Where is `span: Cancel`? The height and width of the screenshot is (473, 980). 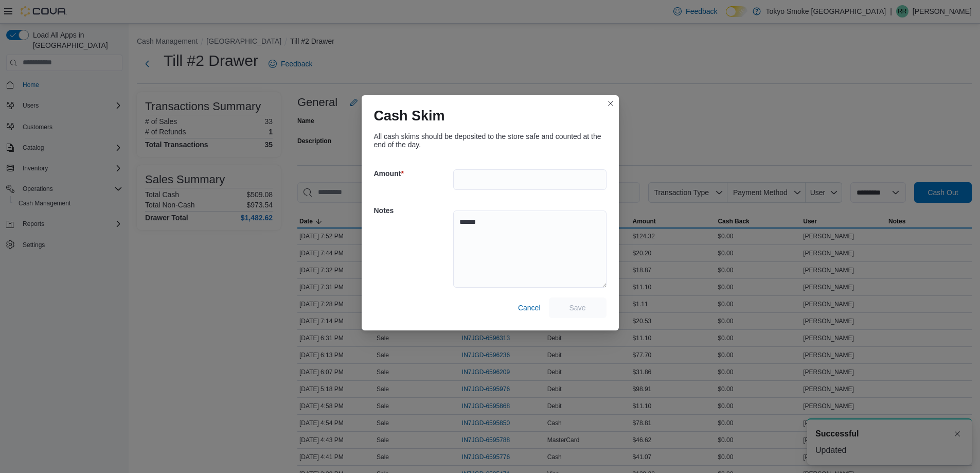
span: Cancel is located at coordinates (529, 308).